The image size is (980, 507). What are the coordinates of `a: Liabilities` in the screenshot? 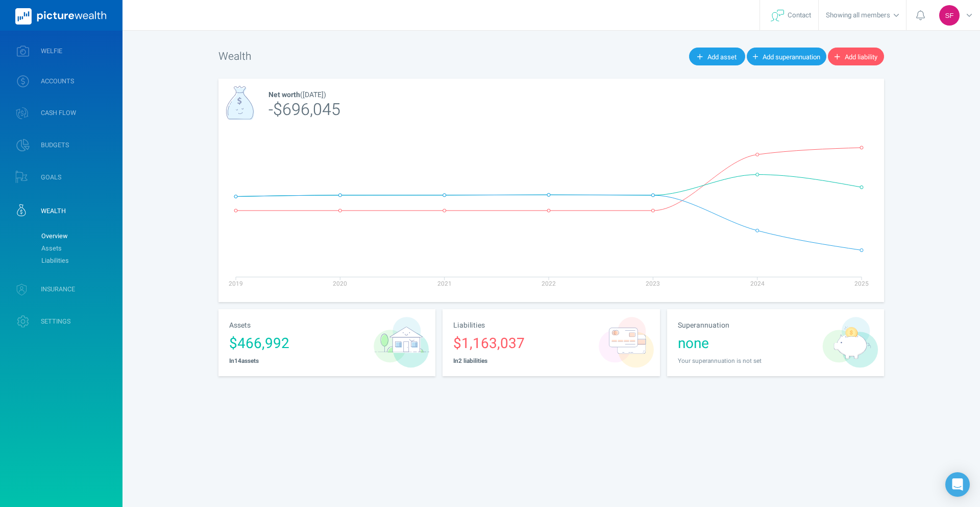 It's located at (77, 260).